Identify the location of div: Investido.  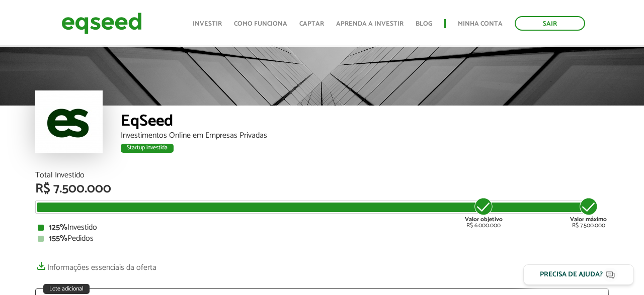
(322, 228).